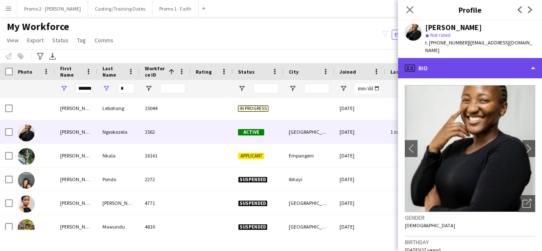 This screenshot has height=251, width=542. What do you see at coordinates (118, 226) in the screenshot?
I see `div: Mawundu` at bounding box center [118, 226].